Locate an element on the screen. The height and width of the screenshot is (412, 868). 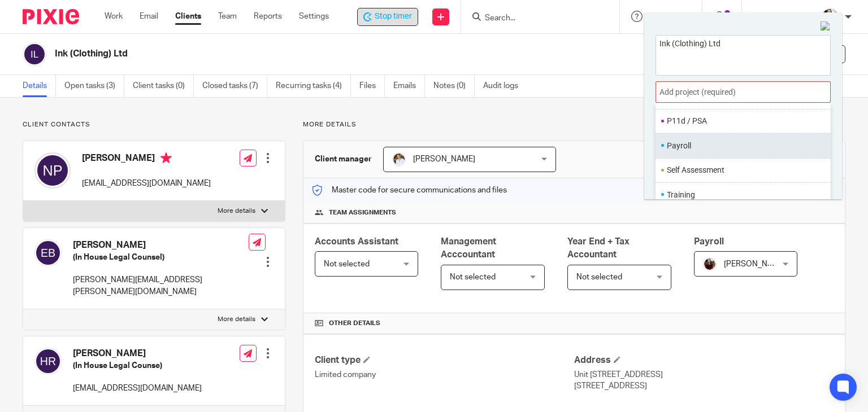
ul: Self Assessment is located at coordinates (743, 170).